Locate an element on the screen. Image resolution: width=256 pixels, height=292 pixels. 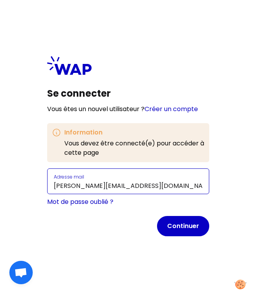
label: Adresse mail is located at coordinates (69, 177).